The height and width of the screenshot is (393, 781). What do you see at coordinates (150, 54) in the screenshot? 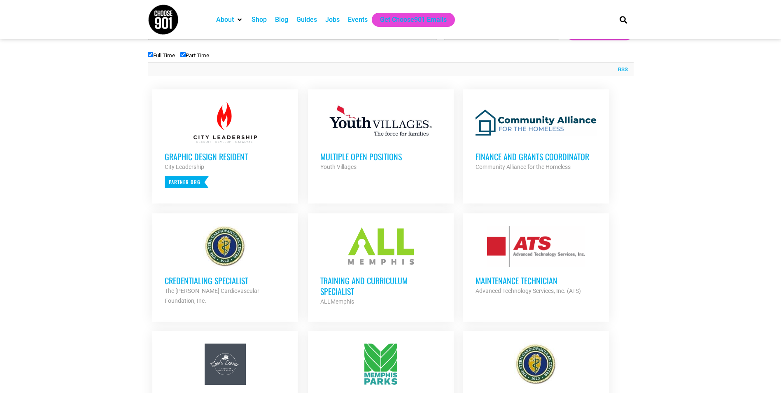
I see `input: Full Time` at bounding box center [150, 54].